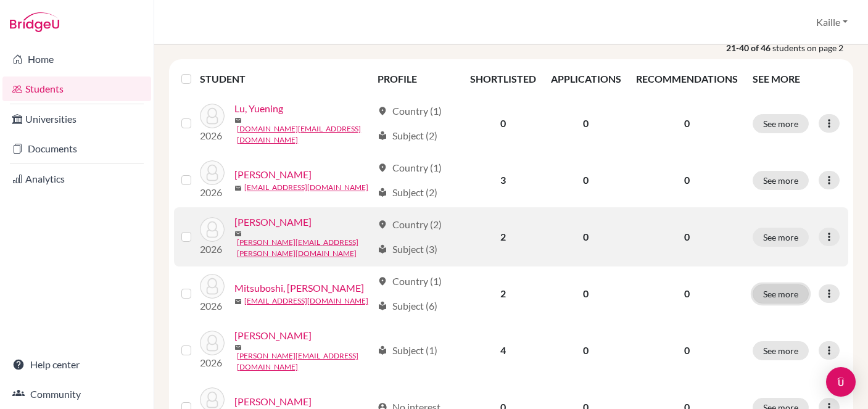 The image size is (868, 409). I want to click on td: 4, so click(503, 351).